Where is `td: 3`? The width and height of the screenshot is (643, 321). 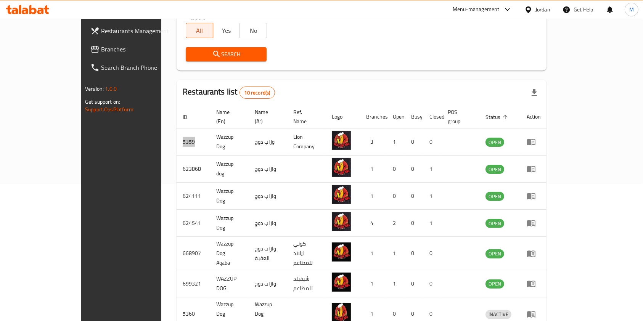
td: 3 is located at coordinates (373, 142).